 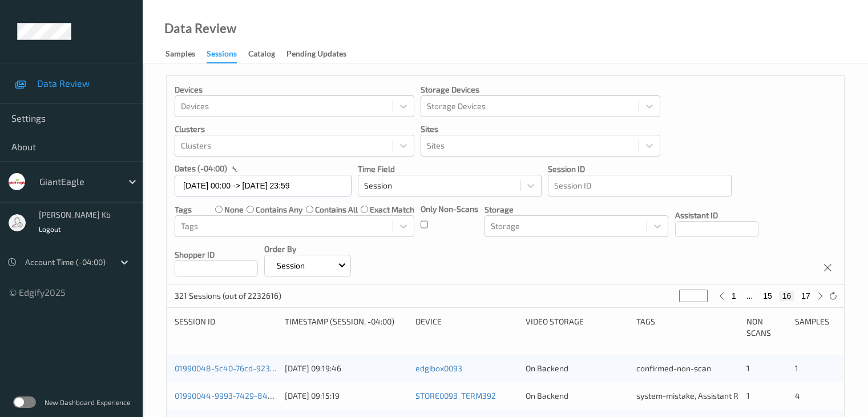 I want to click on div: Catalog, so click(x=261, y=55).